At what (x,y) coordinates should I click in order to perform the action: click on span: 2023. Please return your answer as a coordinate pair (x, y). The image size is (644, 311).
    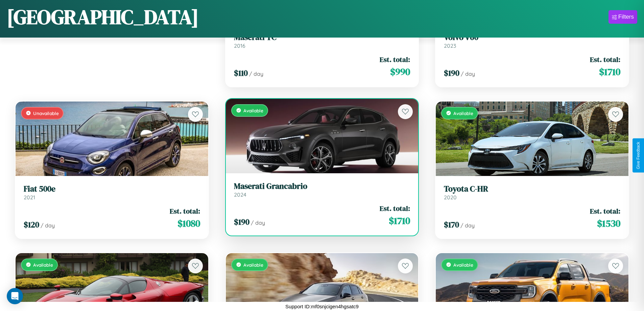
    Looking at the image, I should click on (450, 46).